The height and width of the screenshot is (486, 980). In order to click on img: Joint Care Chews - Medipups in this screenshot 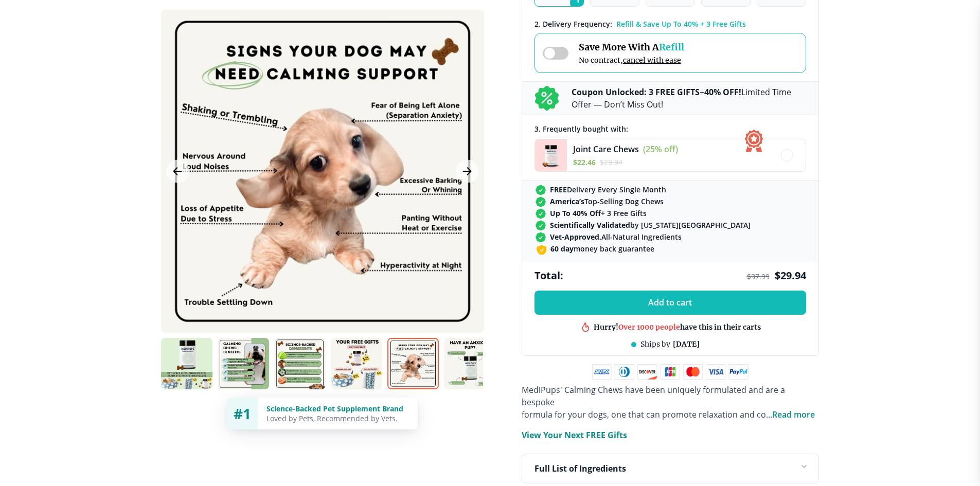, I will do `click(551, 155)`.